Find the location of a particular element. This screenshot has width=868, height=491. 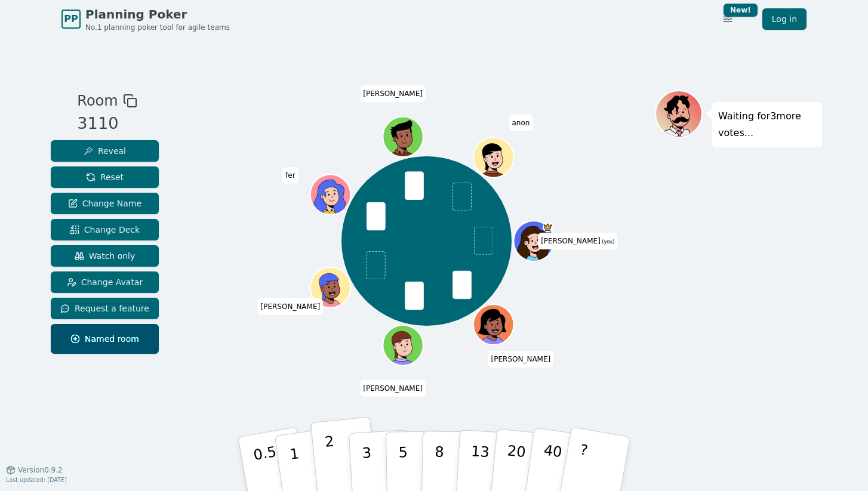

button: Change Name is located at coordinates (104, 203).